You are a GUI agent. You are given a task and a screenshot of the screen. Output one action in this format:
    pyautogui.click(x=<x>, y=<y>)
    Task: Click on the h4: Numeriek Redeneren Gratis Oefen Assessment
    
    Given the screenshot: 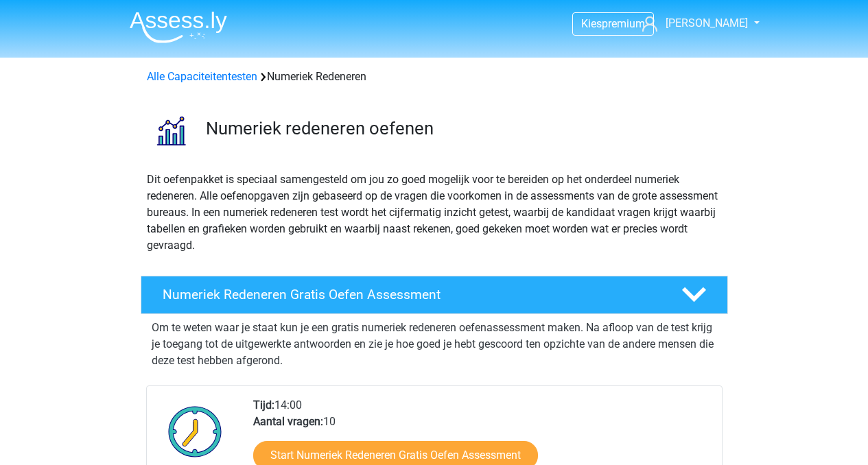 What is the action you would take?
    pyautogui.click(x=411, y=294)
    